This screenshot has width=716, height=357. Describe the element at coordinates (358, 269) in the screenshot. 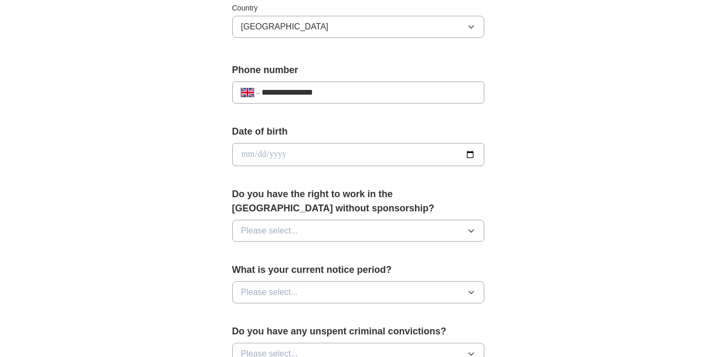

I see `label: What is your current notice period?` at that location.